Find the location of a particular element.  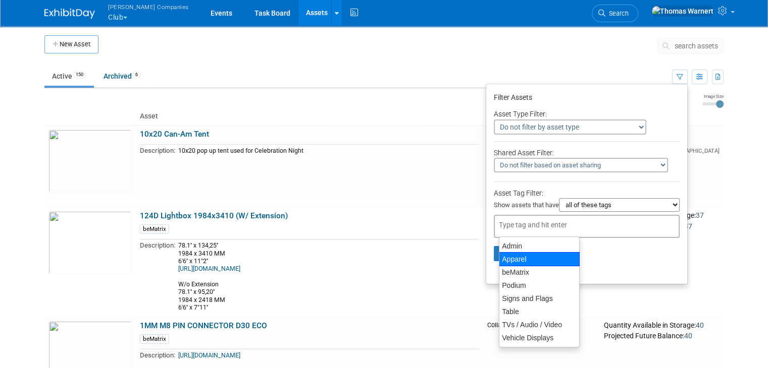

button: New Asset is located at coordinates (71, 44).